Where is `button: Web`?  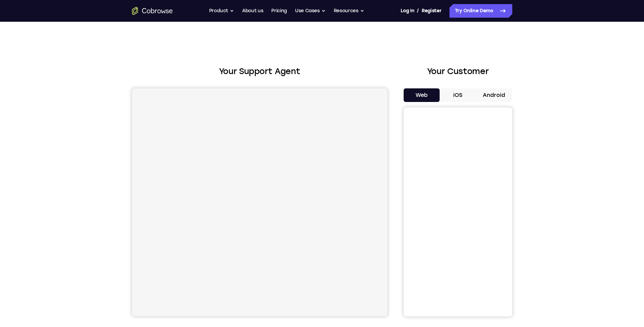
button: Web is located at coordinates (421, 95).